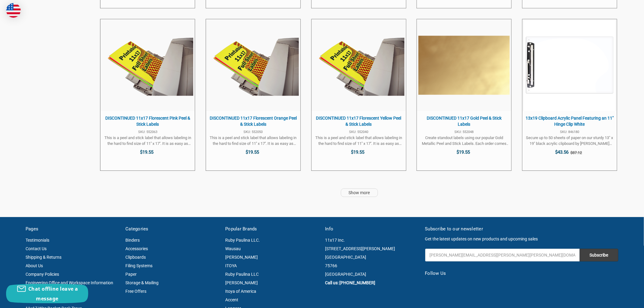 The image size is (644, 308). Describe the element at coordinates (359, 65) in the screenshot. I see `img: 11x17 Florescent Yellow Peel & Stick Labels` at that location.